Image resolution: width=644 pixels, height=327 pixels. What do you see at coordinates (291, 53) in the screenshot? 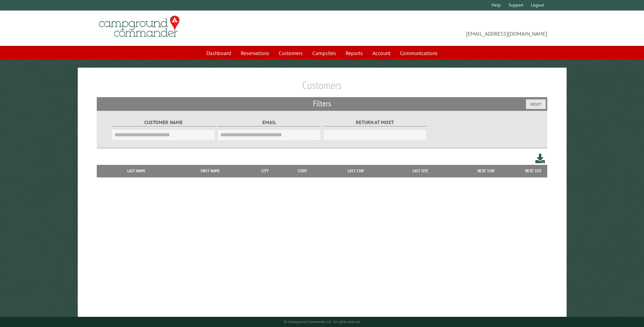
I see `a: Customers` at bounding box center [291, 53].